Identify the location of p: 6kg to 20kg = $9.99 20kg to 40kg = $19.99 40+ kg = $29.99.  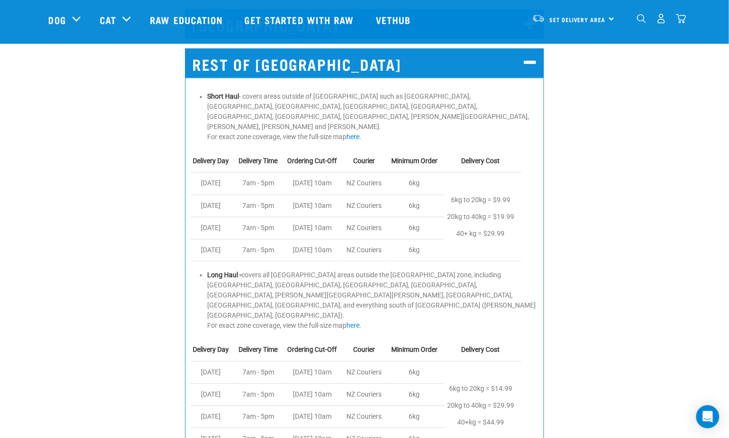
(480, 217).